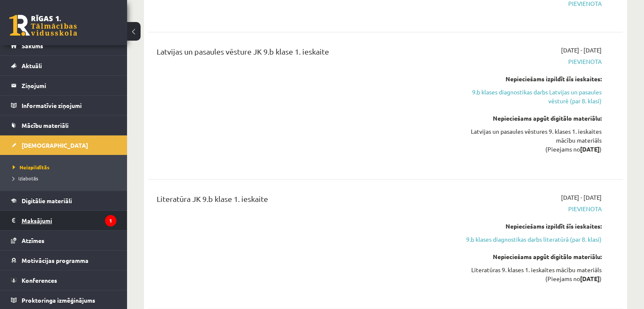 This screenshot has height=309, width=644. I want to click on a: Motivācijas programma, so click(64, 261).